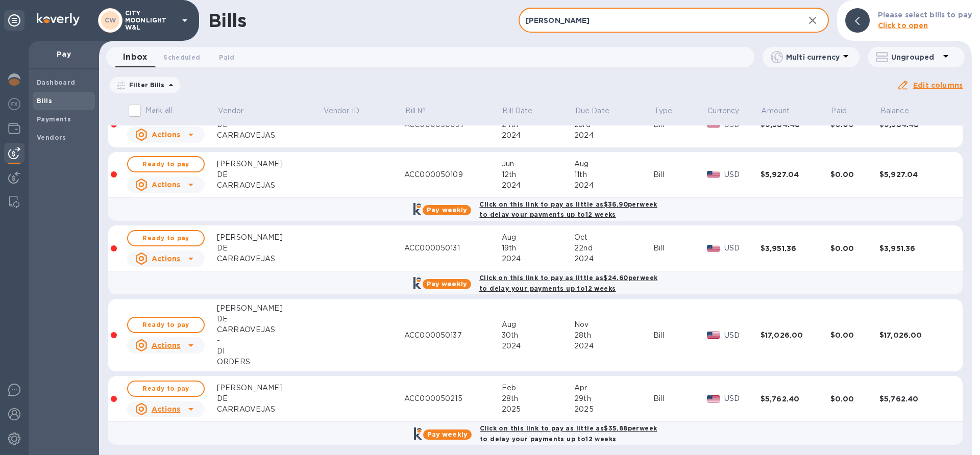 The height and width of the screenshot is (455, 980). I want to click on div: Apr, so click(614, 388).